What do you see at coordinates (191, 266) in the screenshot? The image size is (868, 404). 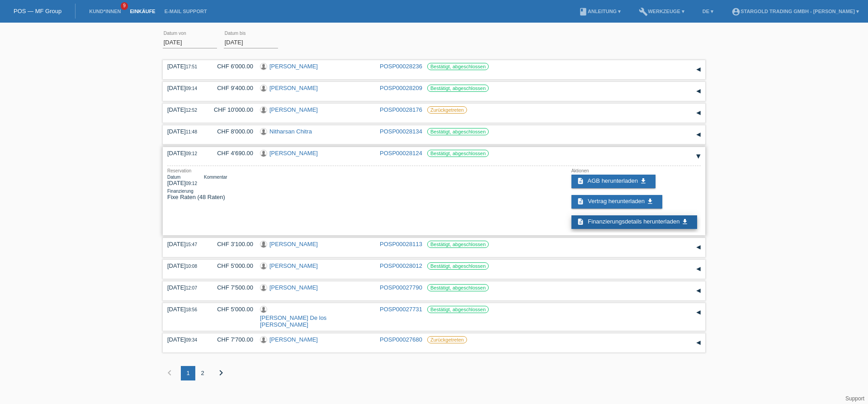 I see `span: 10:08` at bounding box center [191, 266].